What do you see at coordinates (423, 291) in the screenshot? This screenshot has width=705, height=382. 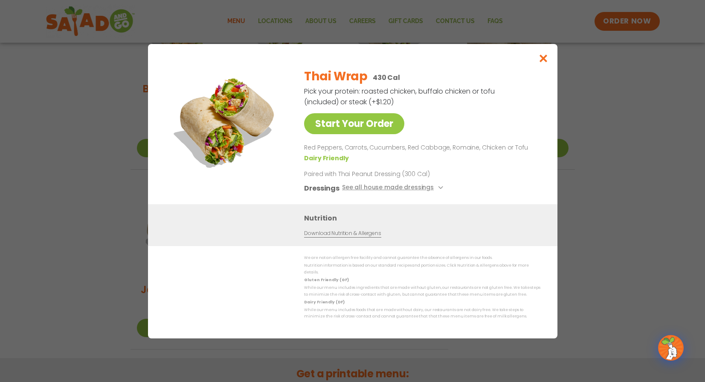 I see `p: While our menu includes ingredients that are made without gluten, our restaurants are not gluten ...` at bounding box center [423, 291].